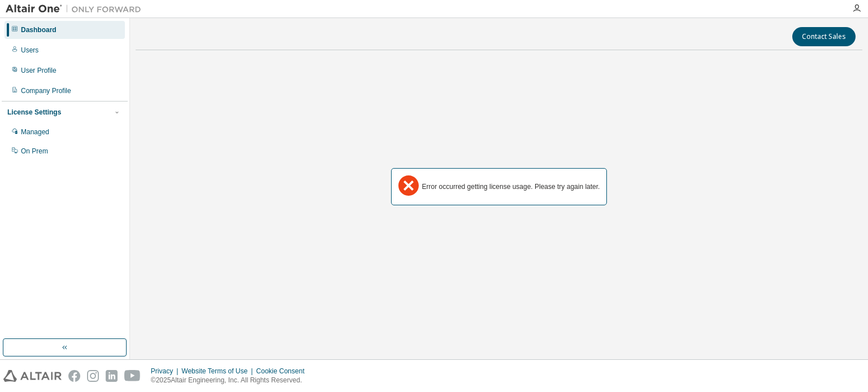  Describe the element at coordinates (511, 187) in the screenshot. I see `div: Error occurred getting license usage. Please try again later.` at that location.